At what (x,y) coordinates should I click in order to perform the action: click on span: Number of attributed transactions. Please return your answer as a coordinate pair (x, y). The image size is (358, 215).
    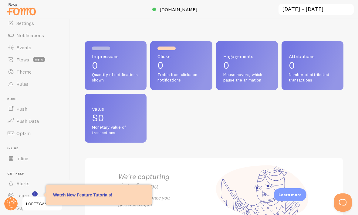
    Looking at the image, I should click on (313, 77).